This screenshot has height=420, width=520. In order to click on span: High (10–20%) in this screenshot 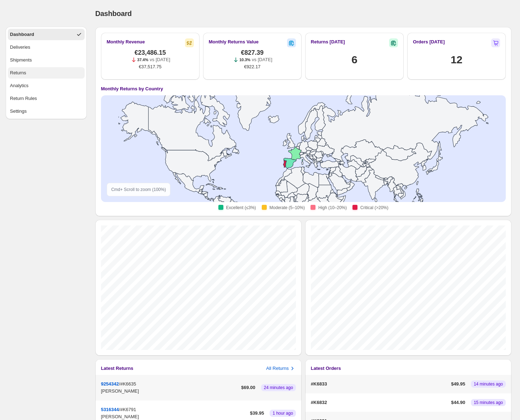, I will do `click(332, 208)`.